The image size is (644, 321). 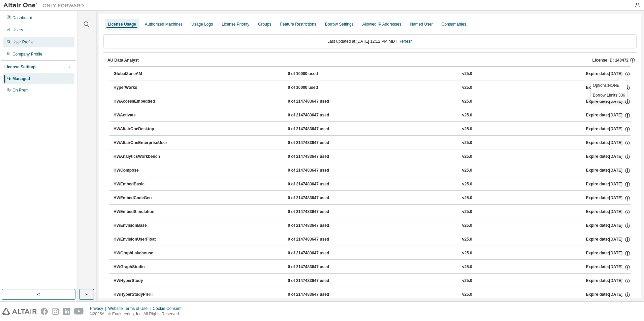 What do you see at coordinates (382, 24) in the screenshot?
I see `div: Allowed IP Addresses` at bounding box center [382, 24].